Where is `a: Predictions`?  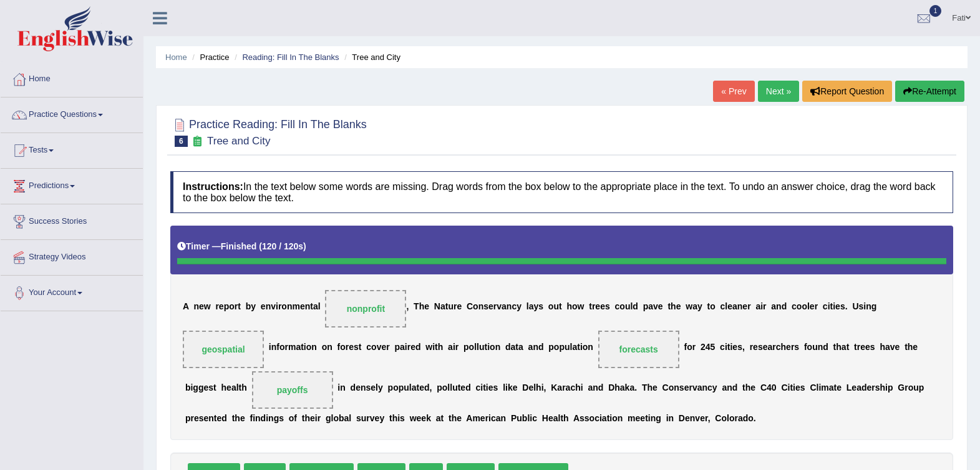
a: Predictions is located at coordinates (72, 184).